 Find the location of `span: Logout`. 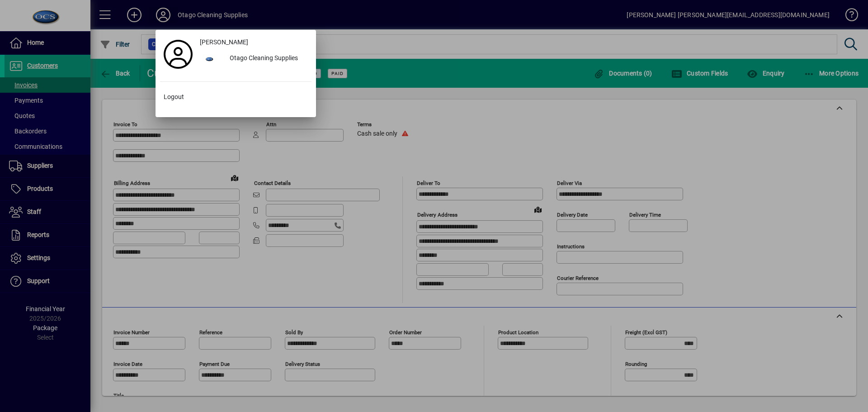

span: Logout is located at coordinates (173, 97).